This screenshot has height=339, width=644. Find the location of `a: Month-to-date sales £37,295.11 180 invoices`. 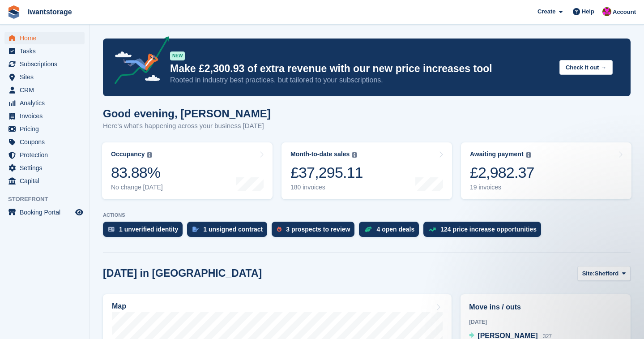

a: Month-to-date sales £37,295.11 180 invoices is located at coordinates (367, 171).